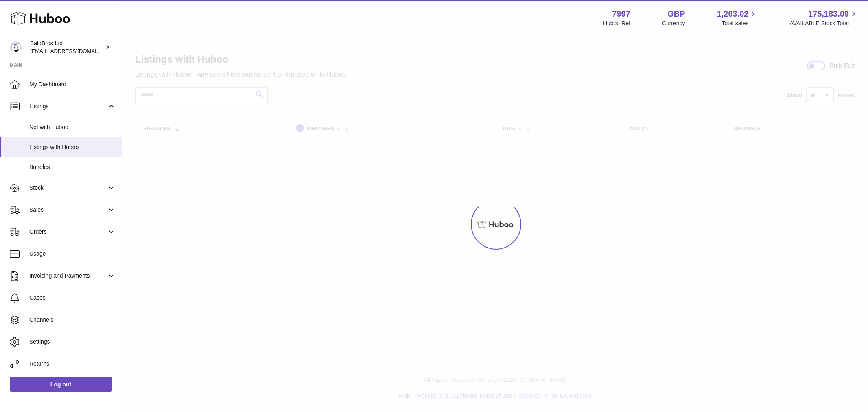  I want to click on div: BaldBros Ltd, so click(67, 48).